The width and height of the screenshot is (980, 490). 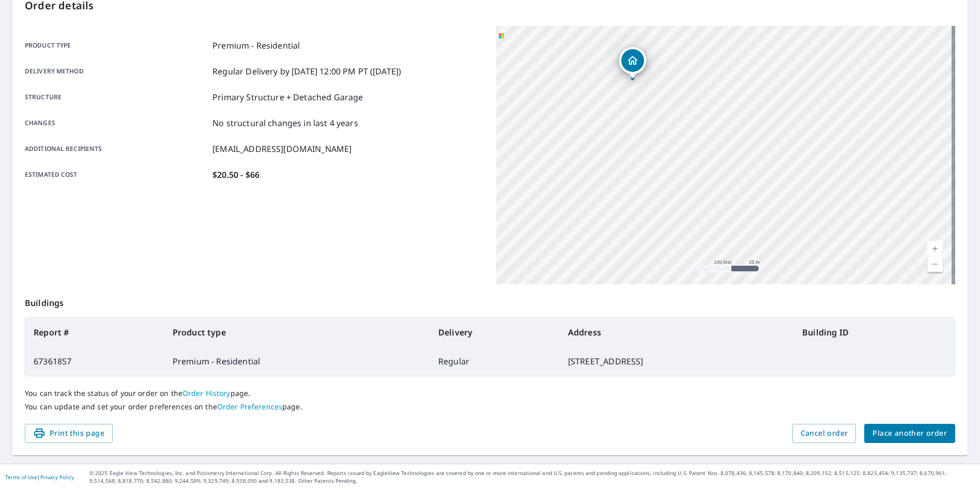 What do you see at coordinates (116, 149) in the screenshot?
I see `p: Additional recipients` at bounding box center [116, 149].